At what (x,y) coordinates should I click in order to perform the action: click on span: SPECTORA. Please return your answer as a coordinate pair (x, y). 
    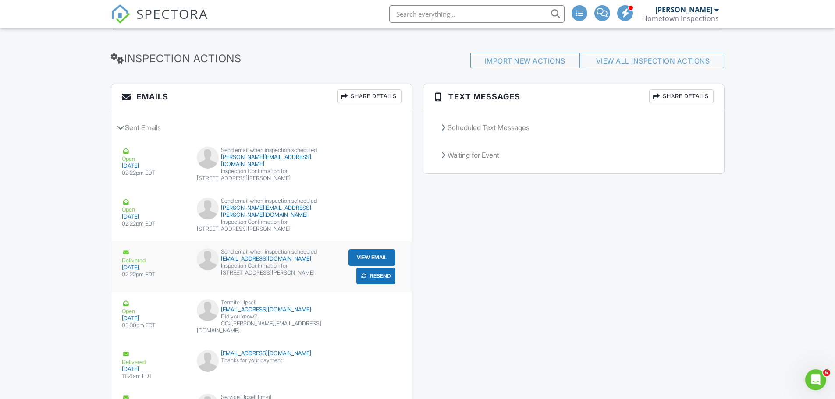
    Looking at the image, I should click on (172, 14).